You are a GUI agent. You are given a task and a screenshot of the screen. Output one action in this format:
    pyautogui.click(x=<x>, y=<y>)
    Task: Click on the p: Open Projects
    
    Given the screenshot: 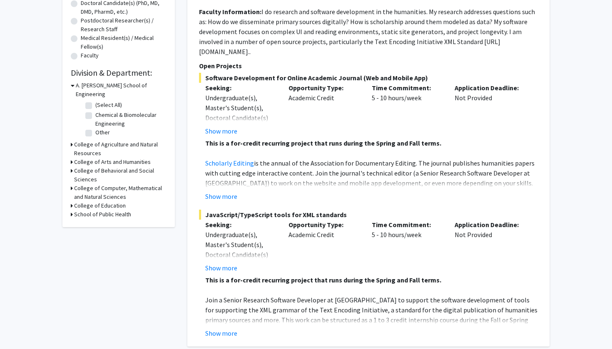 What is the action you would take?
    pyautogui.click(x=369, y=66)
    